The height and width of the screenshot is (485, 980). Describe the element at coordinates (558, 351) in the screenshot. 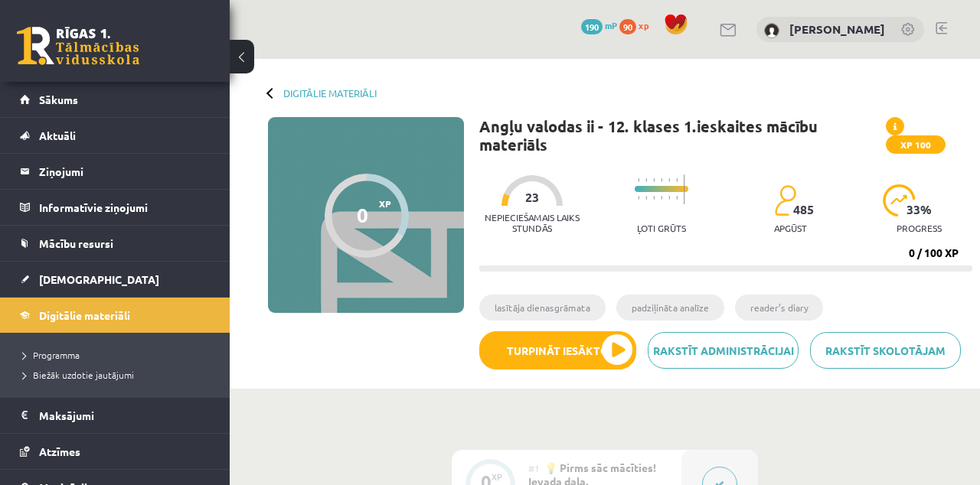

I see `button: Turpināt iesākto` at that location.